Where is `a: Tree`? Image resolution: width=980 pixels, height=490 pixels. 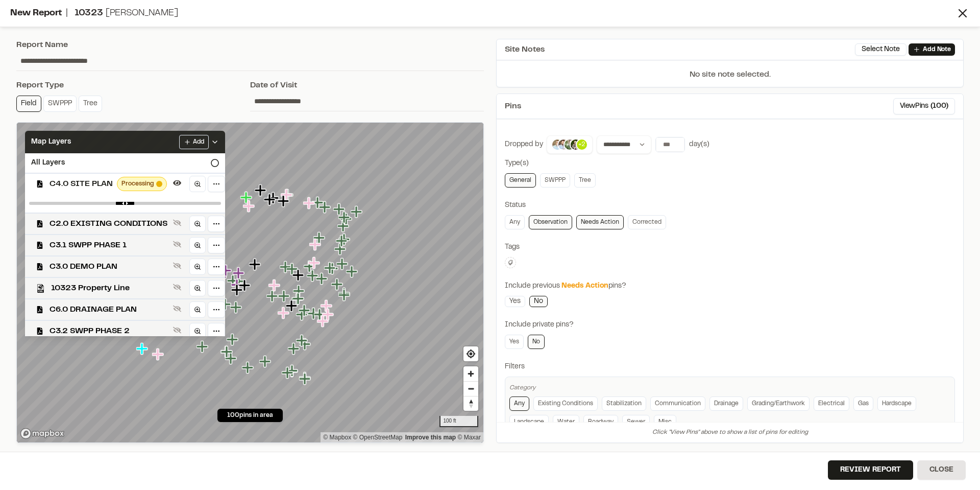 a: Tree is located at coordinates (585, 180).